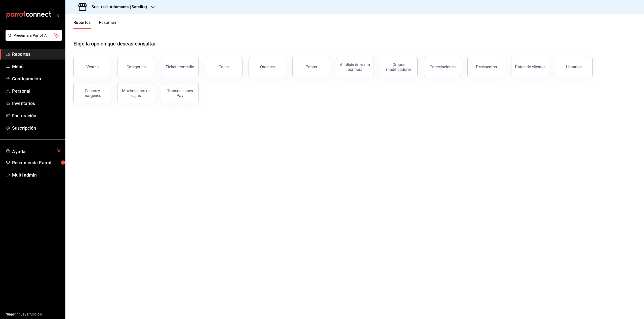  What do you see at coordinates (443, 67) in the screenshot?
I see `button: Cancelaciones` at bounding box center [443, 67].